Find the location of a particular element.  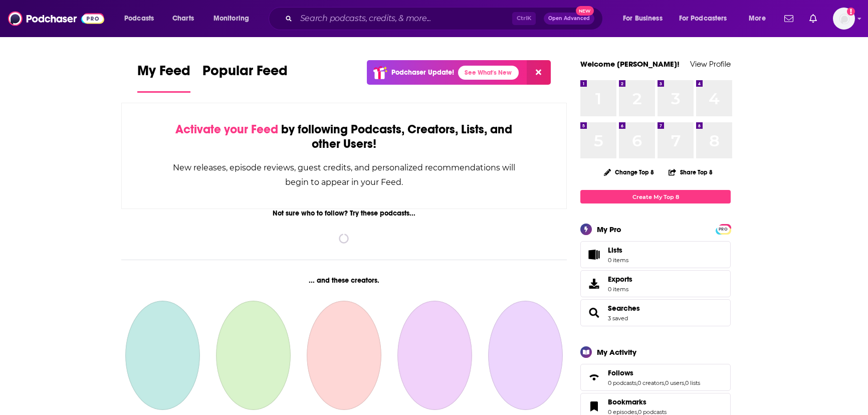

input: Search podcasts, credits, & more... is located at coordinates (404, 19).